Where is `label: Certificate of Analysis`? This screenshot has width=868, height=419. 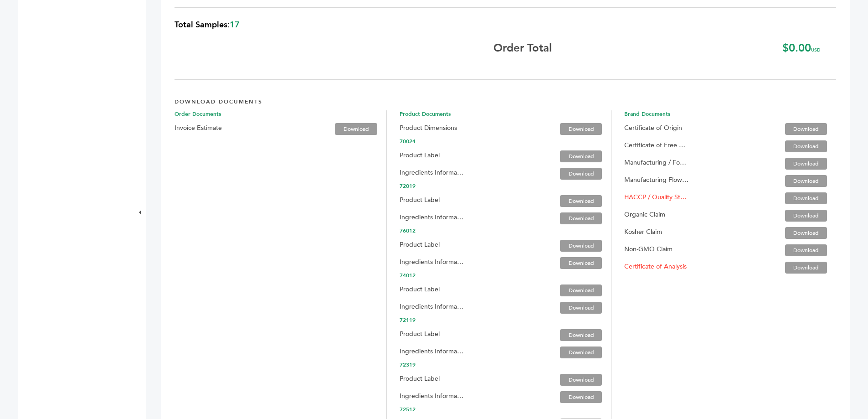 label: Certificate of Analysis is located at coordinates (655, 266).